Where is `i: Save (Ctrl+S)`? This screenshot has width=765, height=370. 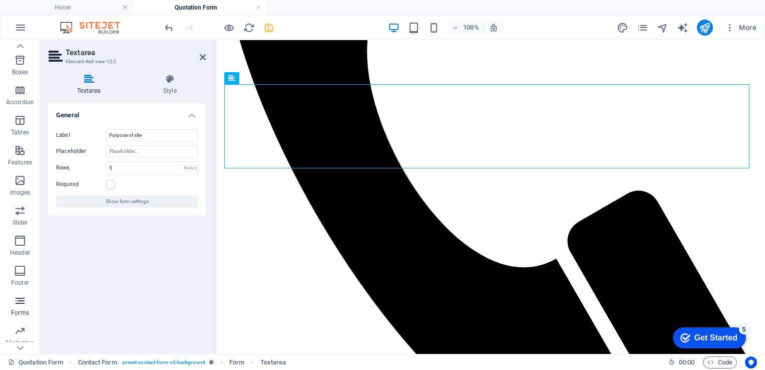 i: Save (Ctrl+S) is located at coordinates (269, 28).